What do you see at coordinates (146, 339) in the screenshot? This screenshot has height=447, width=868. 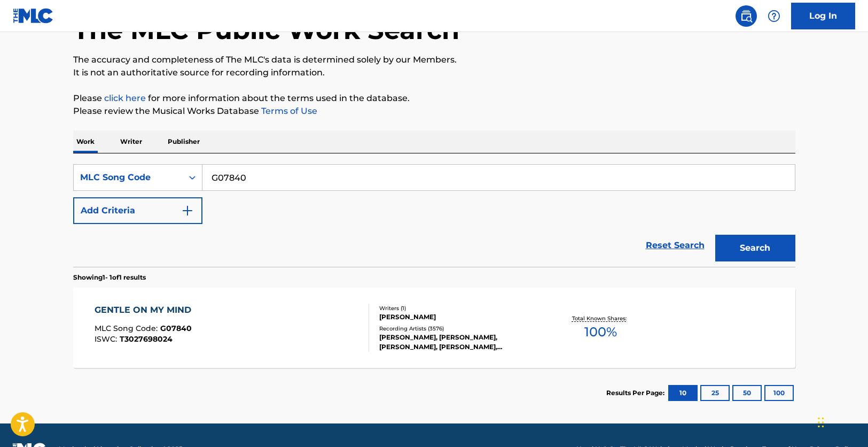 I see `span: T3027698024` at bounding box center [146, 339].